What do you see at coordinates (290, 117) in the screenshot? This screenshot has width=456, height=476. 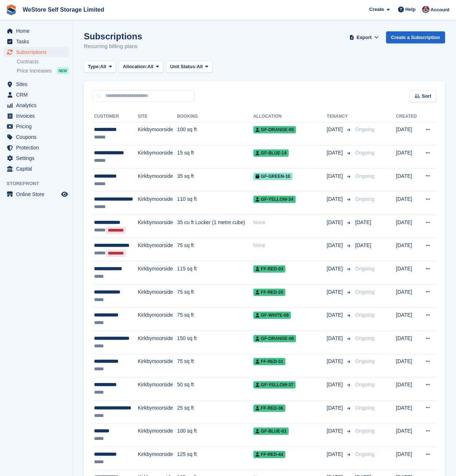 I see `th: Allocation` at bounding box center [290, 117].